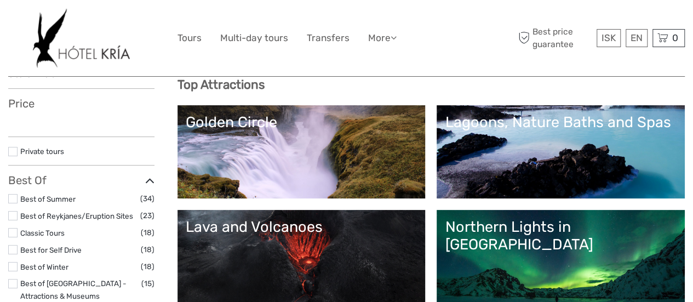 The width and height of the screenshot is (693, 302). What do you see at coordinates (48, 199) in the screenshot?
I see `a: Best of Summer` at bounding box center [48, 199].